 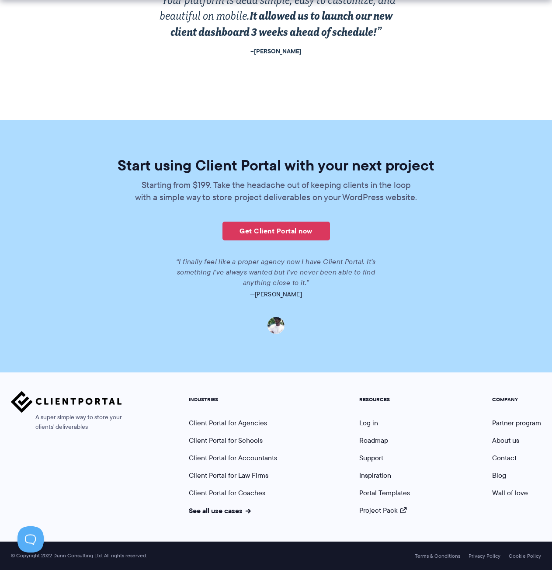 I want to click on a: Partner program, so click(x=517, y=423).